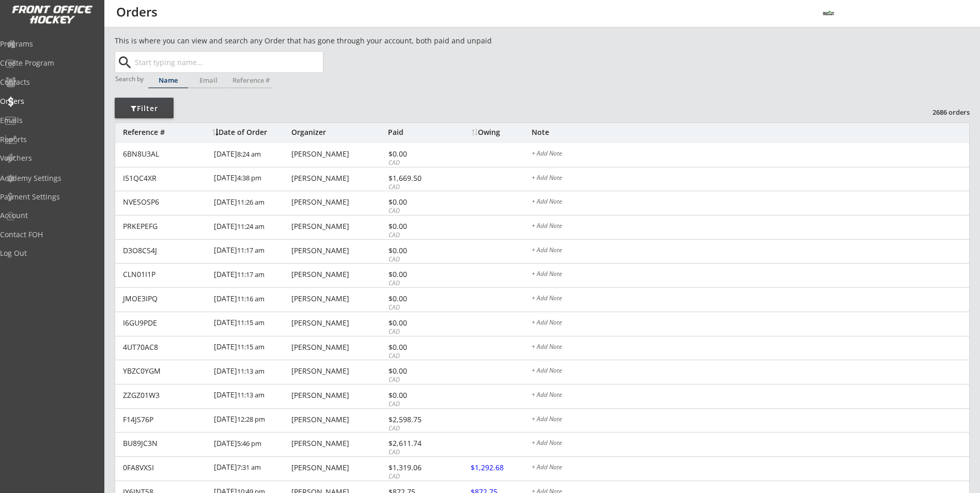 This screenshot has height=493, width=980. What do you see at coordinates (249, 443) in the screenshot?
I see `font: 5:46 pm` at bounding box center [249, 443].